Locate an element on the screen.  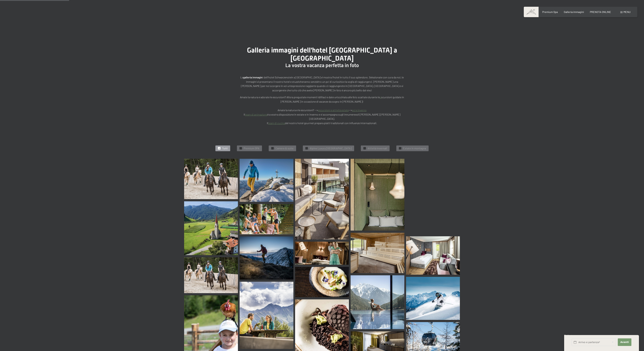
span: La vostra vacanza perfetta in foto is located at coordinates (322, 65).